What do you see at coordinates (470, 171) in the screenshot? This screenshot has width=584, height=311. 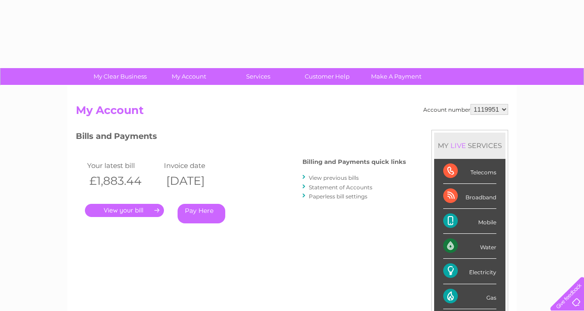 I see `div: Telecoms` at bounding box center [470, 171].